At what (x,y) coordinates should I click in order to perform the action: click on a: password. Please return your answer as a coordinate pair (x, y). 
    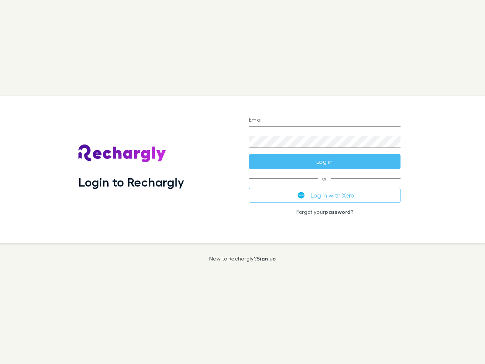
    Looking at the image, I should click on (338, 212).